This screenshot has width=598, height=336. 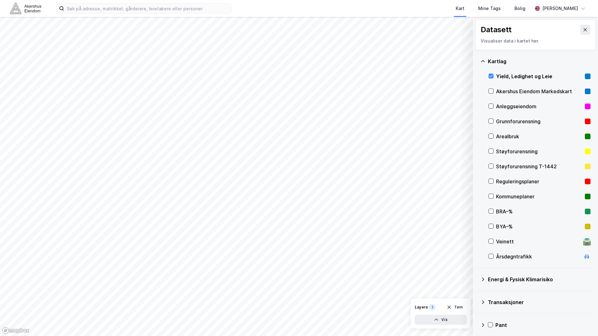 I want to click on button: Tøm, so click(x=455, y=307).